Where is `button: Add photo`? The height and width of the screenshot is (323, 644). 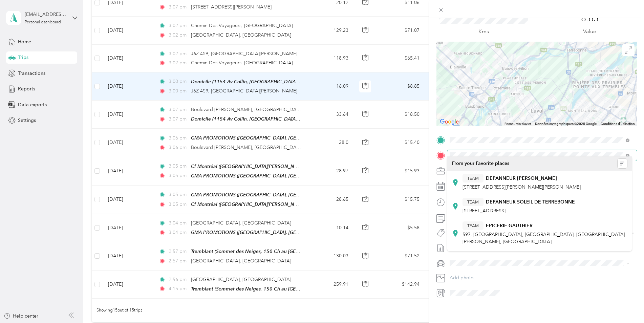
button: Add photo is located at coordinates (542, 278).